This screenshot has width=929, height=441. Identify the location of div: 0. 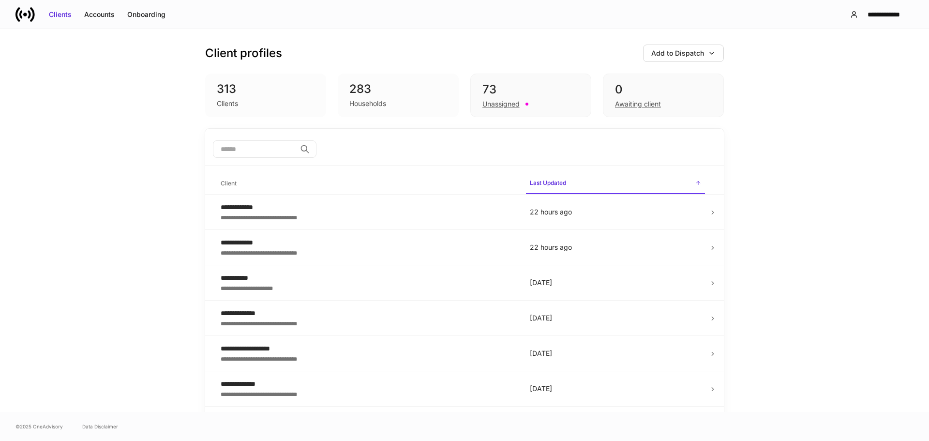
(664, 90).